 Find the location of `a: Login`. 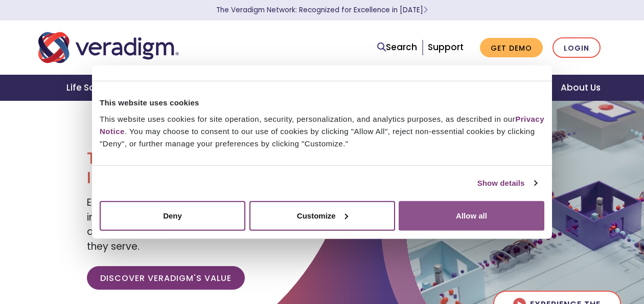

a: Login is located at coordinates (577, 48).